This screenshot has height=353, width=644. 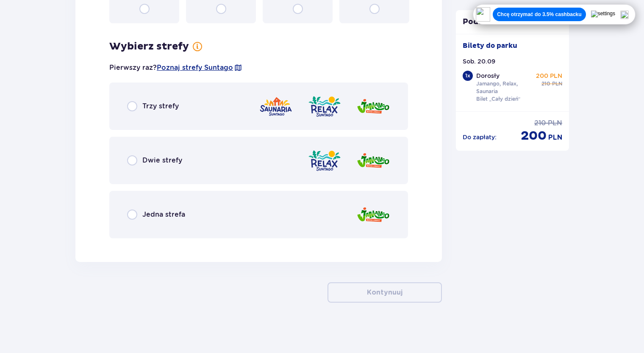 What do you see at coordinates (488, 76) in the screenshot?
I see `p: Dorosły` at bounding box center [488, 76].